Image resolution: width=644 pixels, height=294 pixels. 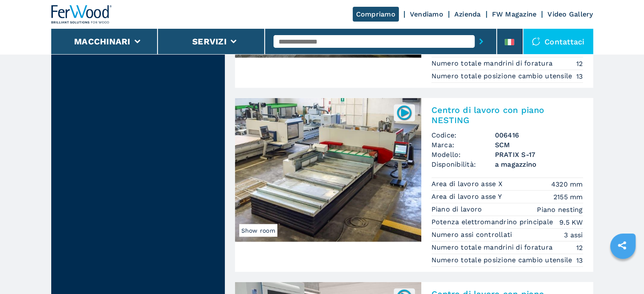 I want to click on img: Contattaci, so click(x=536, y=42).